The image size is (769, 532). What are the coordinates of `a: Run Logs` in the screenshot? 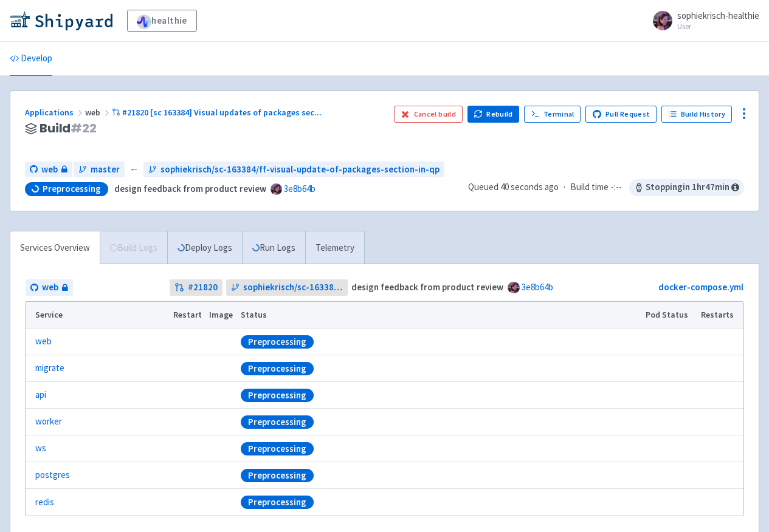 It's located at (274, 248).